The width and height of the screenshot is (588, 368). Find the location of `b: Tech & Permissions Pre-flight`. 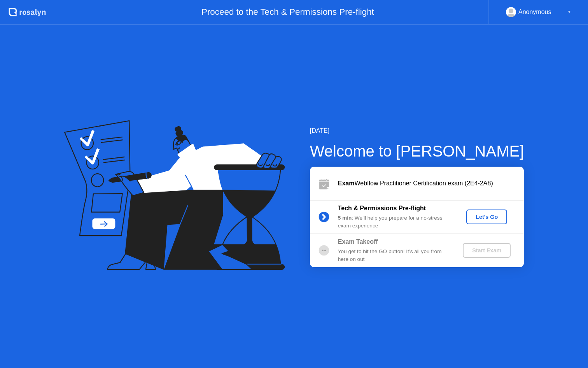

b: Tech & Permissions Pre-flight is located at coordinates (382, 208).